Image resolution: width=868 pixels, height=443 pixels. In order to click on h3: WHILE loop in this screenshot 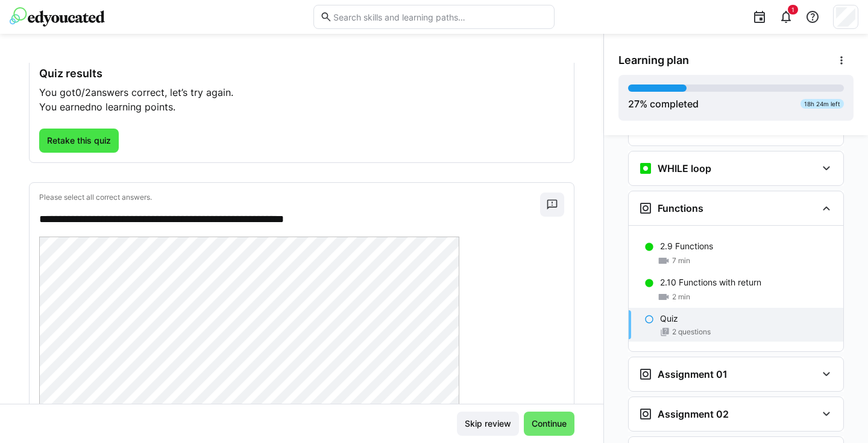, I will do `click(684, 168)`.